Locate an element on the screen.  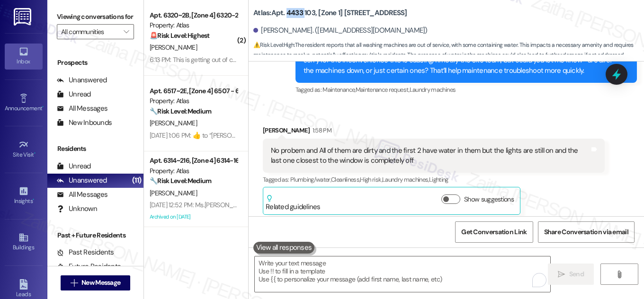
div: Related guidelines is located at coordinates (293, 203).